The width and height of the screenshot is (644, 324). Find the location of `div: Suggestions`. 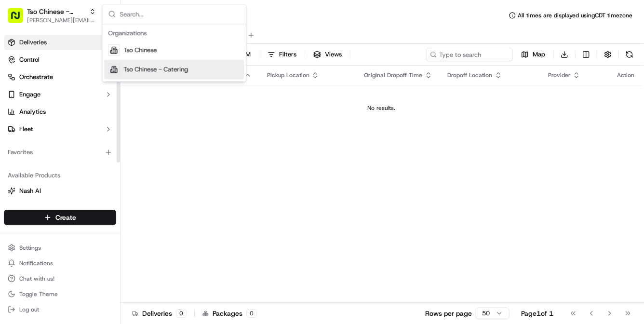

div: Suggestions is located at coordinates (174, 53).